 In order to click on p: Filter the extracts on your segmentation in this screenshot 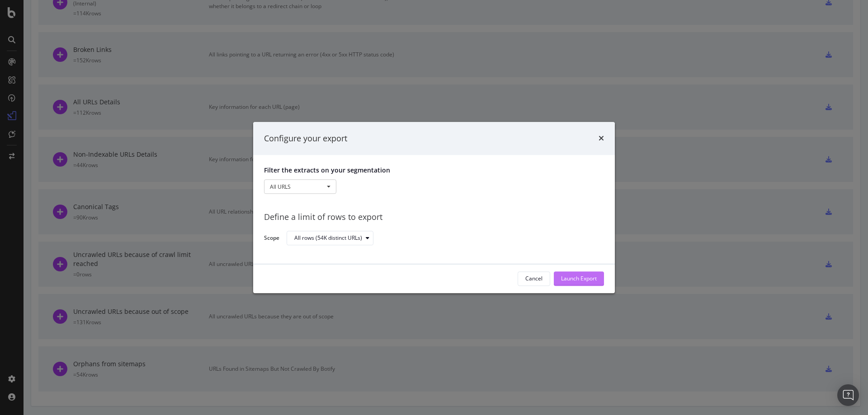, I will do `click(434, 170)`.